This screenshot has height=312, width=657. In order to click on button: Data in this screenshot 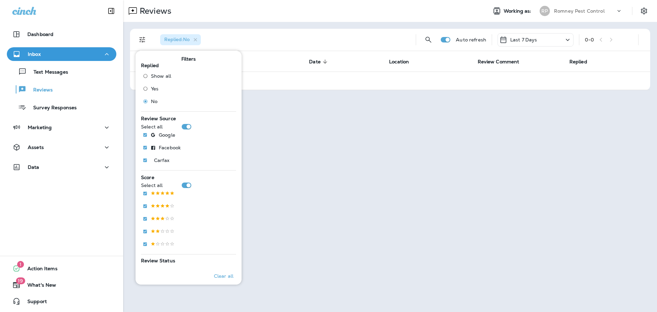, I will do `click(62, 167)`.